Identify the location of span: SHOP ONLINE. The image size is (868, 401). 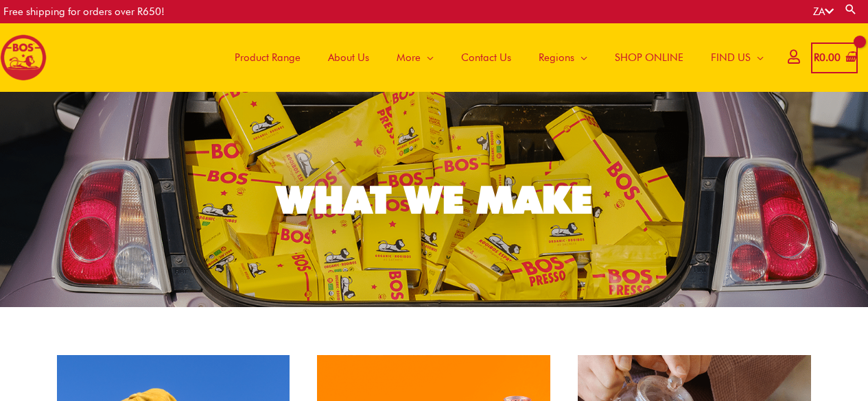
(649, 57).